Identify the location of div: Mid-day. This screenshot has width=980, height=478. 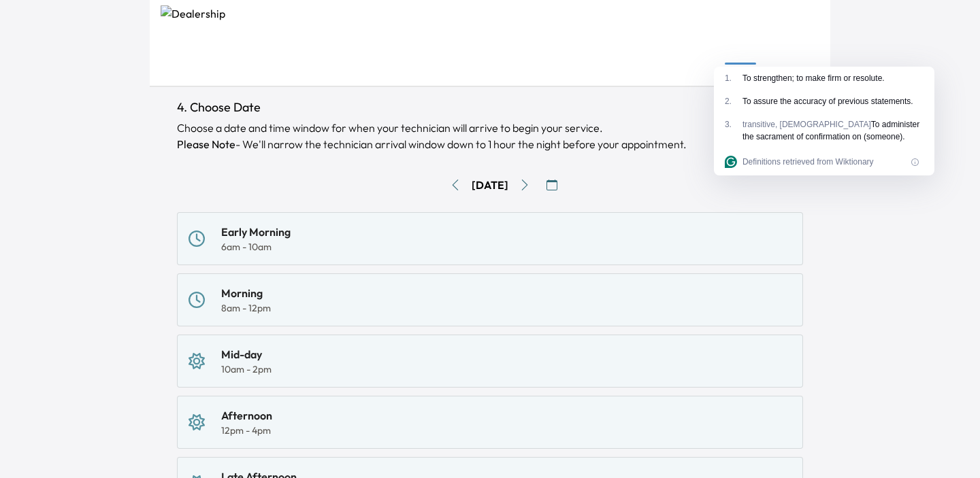
(247, 354).